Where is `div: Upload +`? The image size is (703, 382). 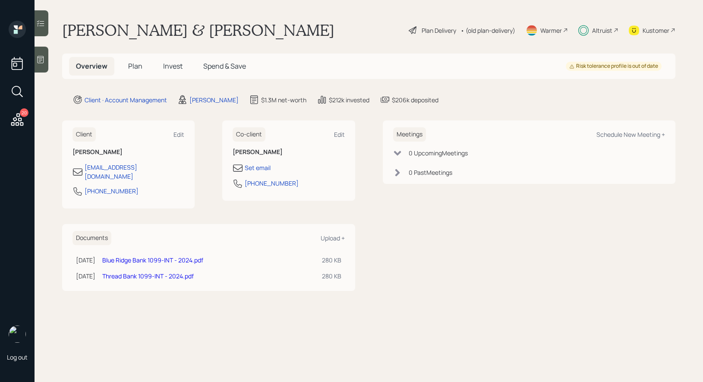 div: Upload + is located at coordinates (333, 238).